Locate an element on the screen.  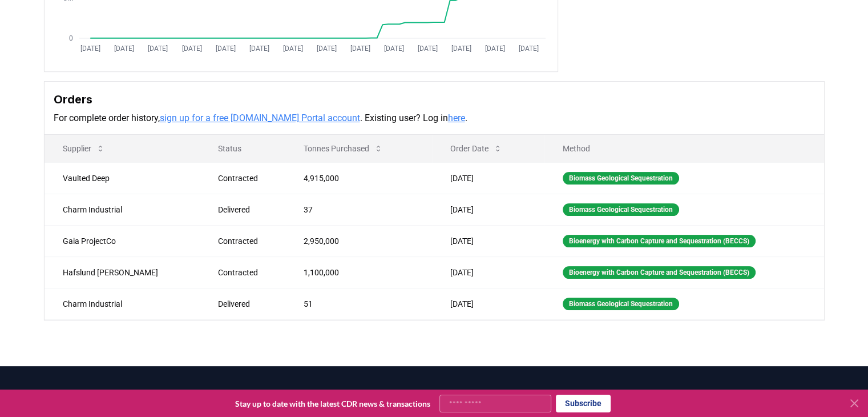
h3: Orders is located at coordinates (434, 99).